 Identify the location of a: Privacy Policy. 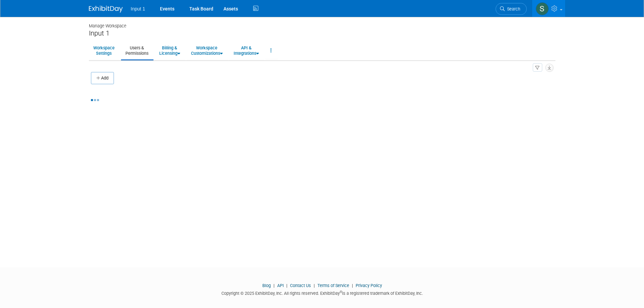
(369, 285).